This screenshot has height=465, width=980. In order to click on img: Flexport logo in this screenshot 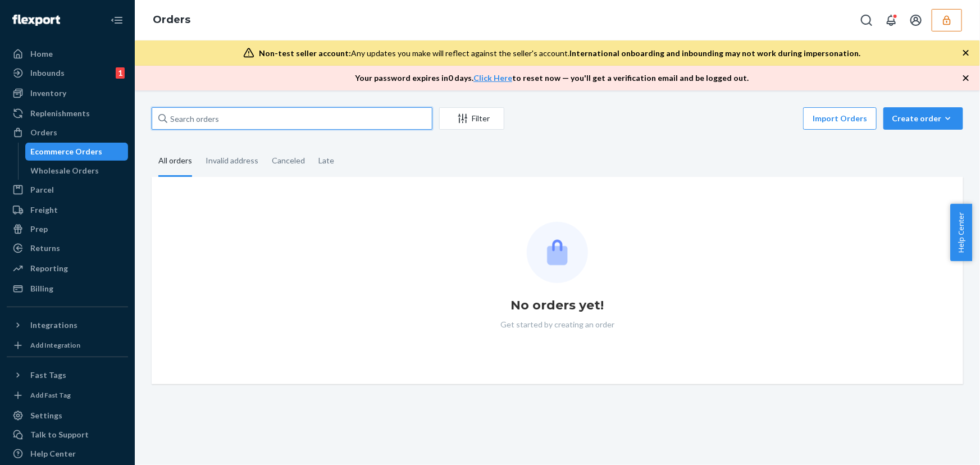, I will do `click(36, 20)`.